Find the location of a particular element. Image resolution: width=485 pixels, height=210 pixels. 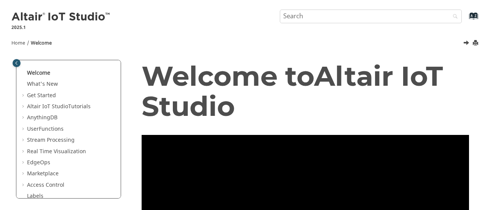

span: Expand UserFunctions is located at coordinates (24, 129).